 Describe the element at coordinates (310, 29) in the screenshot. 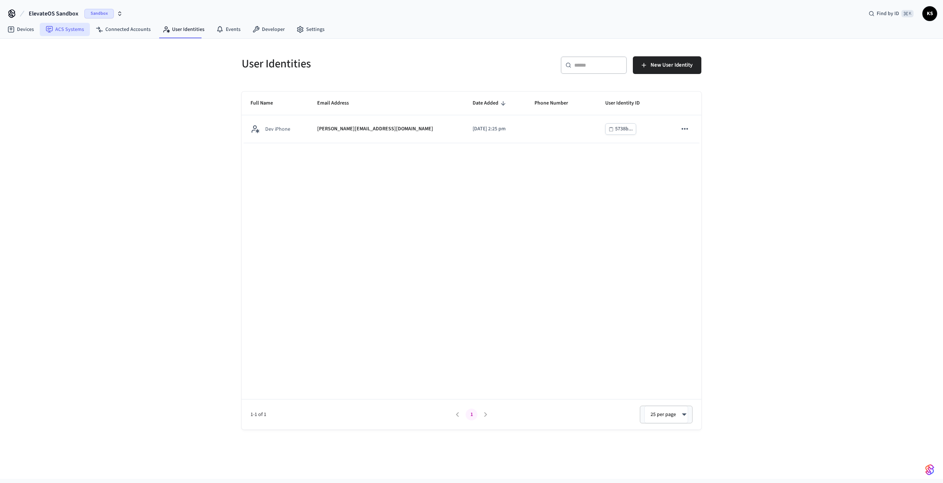

I see `a: Settings` at that location.